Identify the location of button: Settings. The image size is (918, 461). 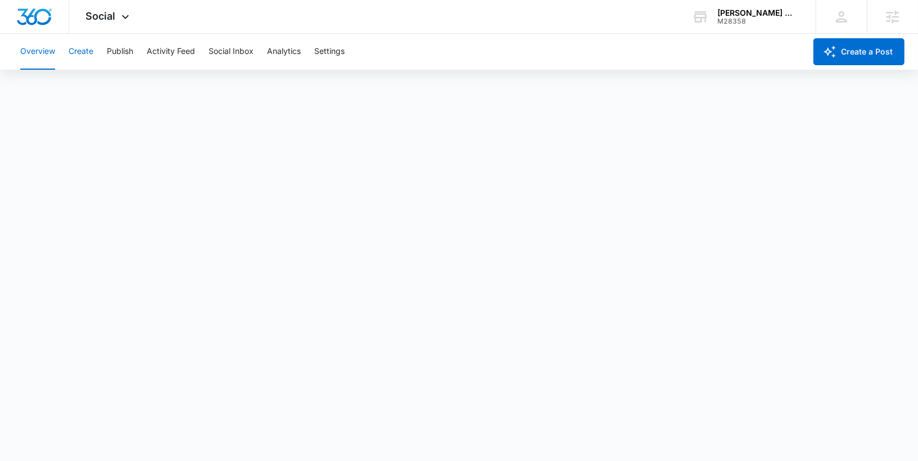
(329, 52).